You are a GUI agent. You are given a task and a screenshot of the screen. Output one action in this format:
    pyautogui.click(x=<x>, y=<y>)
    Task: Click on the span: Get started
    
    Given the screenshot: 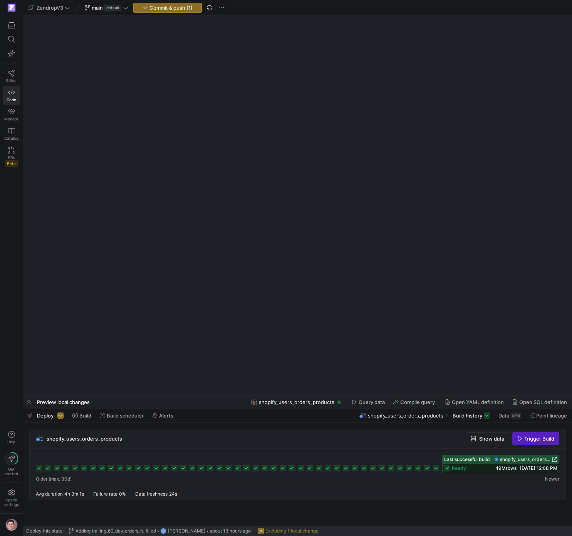 What is the action you would take?
    pyautogui.click(x=11, y=472)
    